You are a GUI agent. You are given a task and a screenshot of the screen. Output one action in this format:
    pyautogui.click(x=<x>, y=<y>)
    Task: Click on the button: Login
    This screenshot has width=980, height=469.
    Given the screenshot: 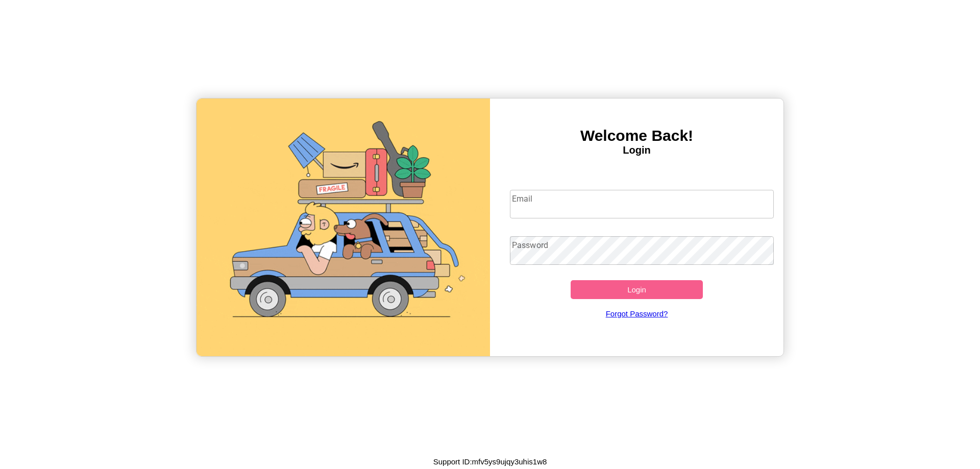 What is the action you would take?
    pyautogui.click(x=637, y=289)
    